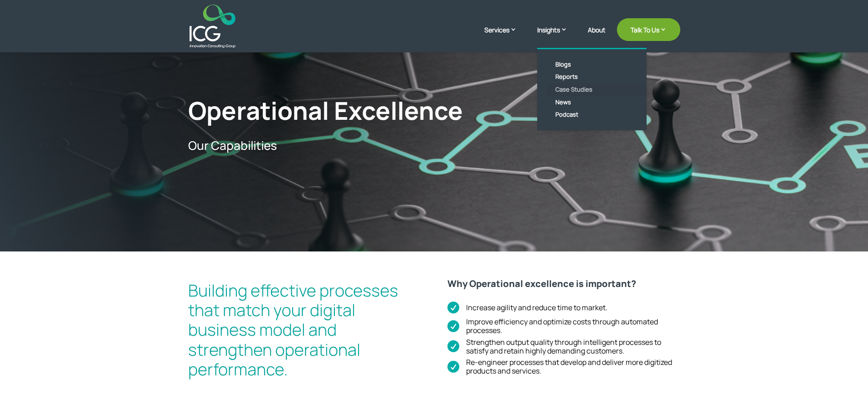  I want to click on h3: Why Operational excellence is important?, so click(564, 286).